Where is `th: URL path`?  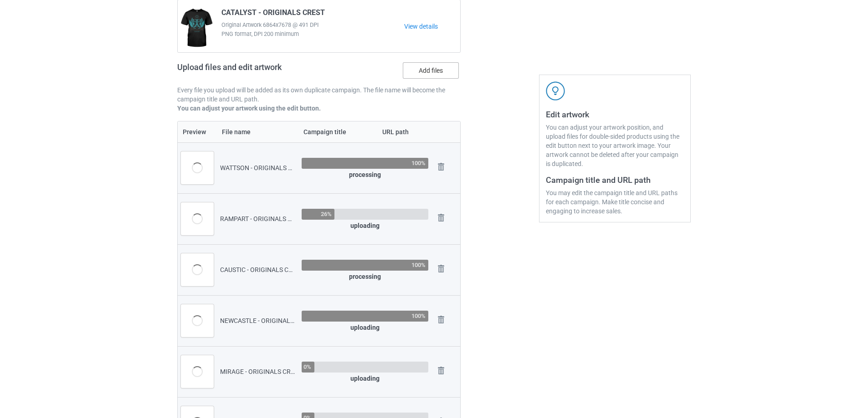
th: URL path is located at coordinates (404, 132).